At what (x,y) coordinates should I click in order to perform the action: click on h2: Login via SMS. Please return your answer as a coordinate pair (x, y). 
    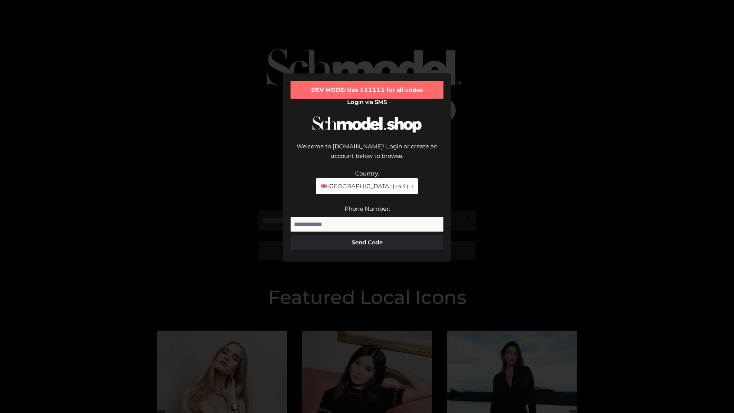
    Looking at the image, I should click on (367, 102).